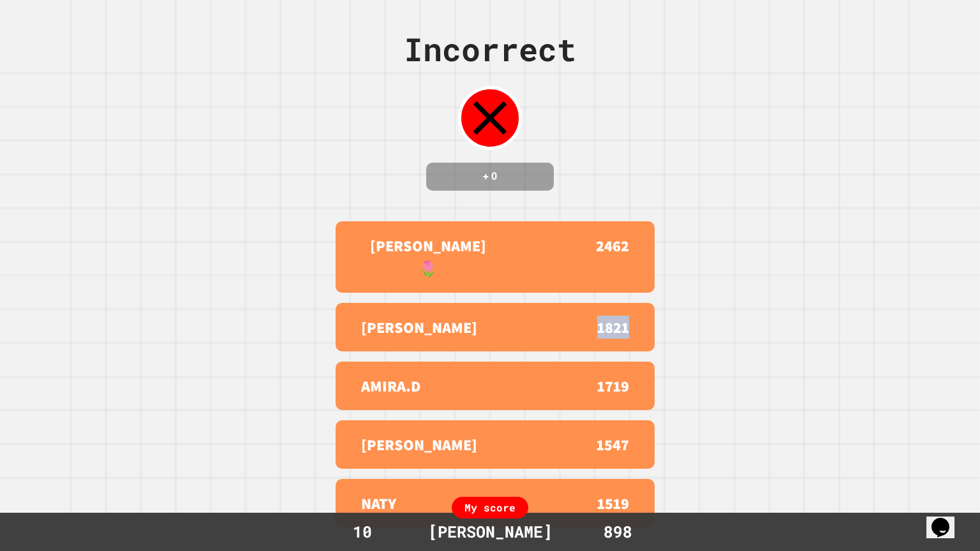 The image size is (980, 551). I want to click on p: 2462, so click(612, 257).